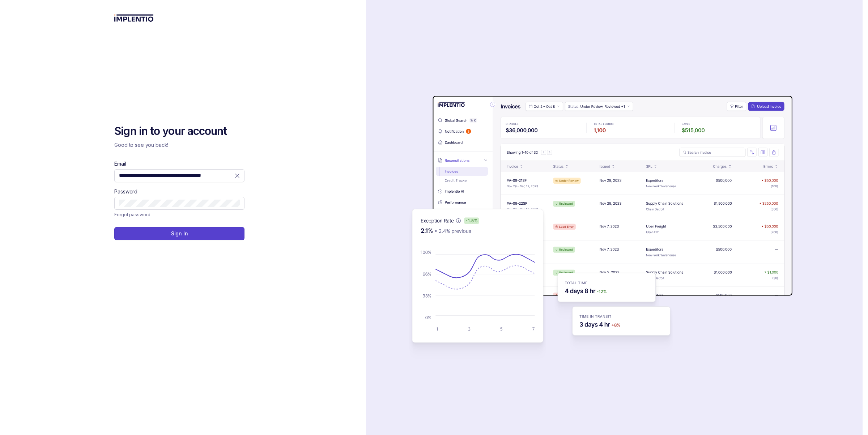 The height and width of the screenshot is (435, 868). Describe the element at coordinates (120, 164) in the screenshot. I see `label: Email` at that location.